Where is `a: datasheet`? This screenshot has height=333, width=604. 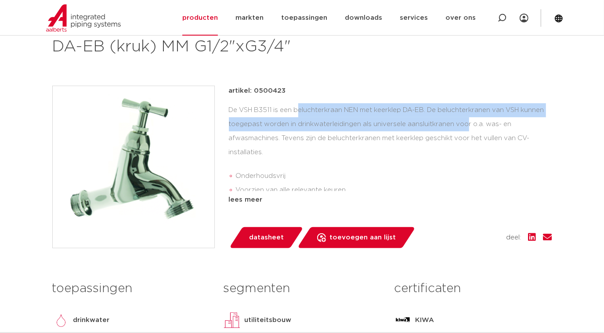 a: datasheet is located at coordinates (266, 238).